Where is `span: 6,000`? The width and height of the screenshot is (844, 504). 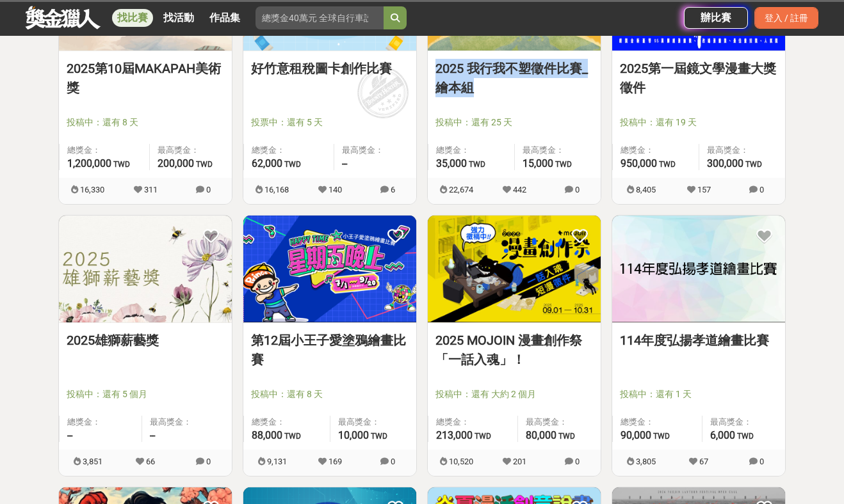
span: 6,000 is located at coordinates (722, 435).